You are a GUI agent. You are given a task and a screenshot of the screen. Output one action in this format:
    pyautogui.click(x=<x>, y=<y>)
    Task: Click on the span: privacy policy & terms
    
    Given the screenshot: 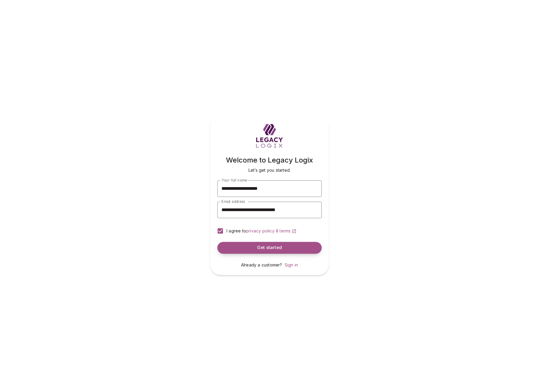 What is the action you would take?
    pyautogui.click(x=268, y=231)
    